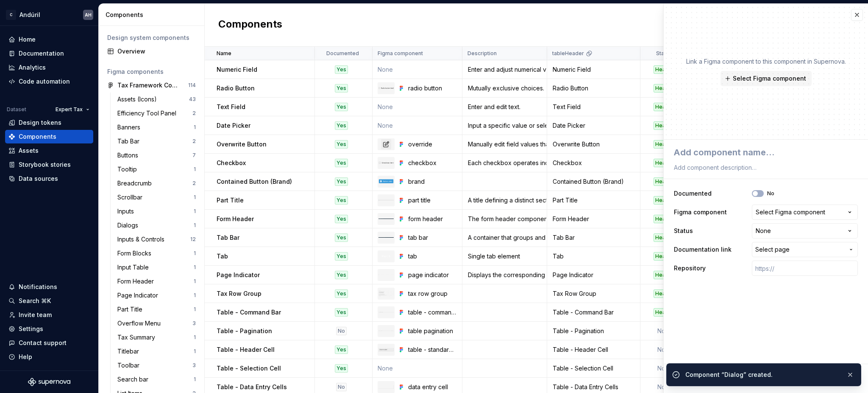 The width and height of the screenshot is (868, 393). What do you see at coordinates (251, 387) in the screenshot?
I see `p: Table - Data Entry Cells` at bounding box center [251, 387].